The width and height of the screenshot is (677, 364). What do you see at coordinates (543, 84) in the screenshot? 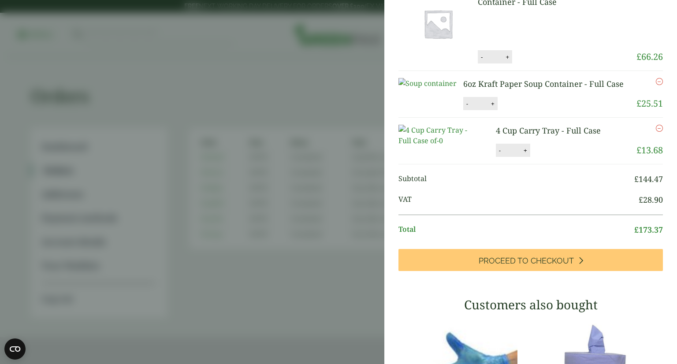
I see `a: 6oz Kraft Paper Soup Container - Full Case` at bounding box center [543, 84].